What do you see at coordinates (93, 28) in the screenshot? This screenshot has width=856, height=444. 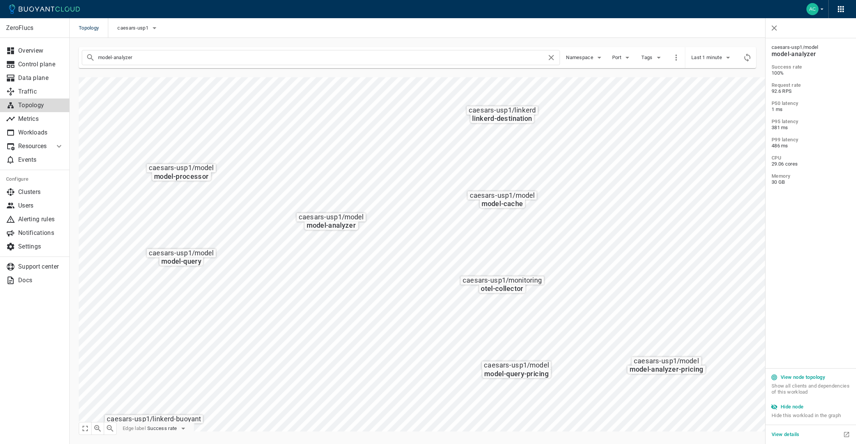 I see `span: Topology` at bounding box center [93, 28].